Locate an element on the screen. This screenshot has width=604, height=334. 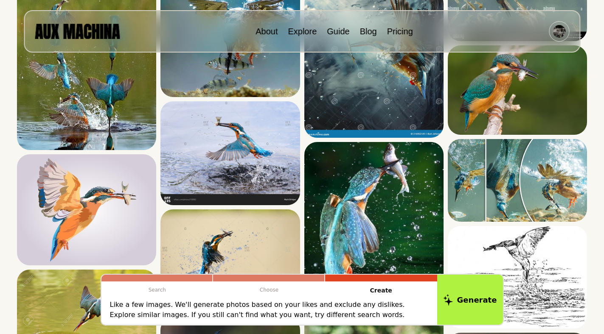
a: About is located at coordinates (266, 31).